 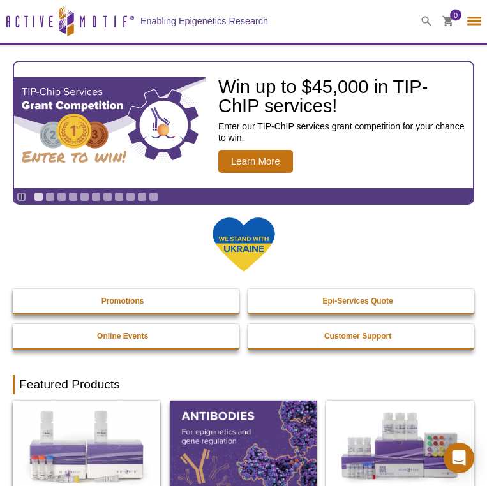 I want to click on a: Promotions, so click(x=123, y=301).